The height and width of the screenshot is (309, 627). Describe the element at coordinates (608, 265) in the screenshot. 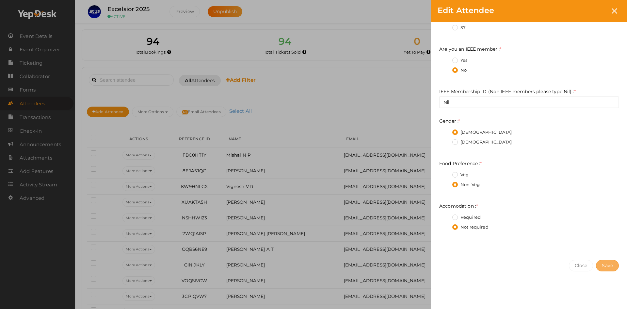

I see `button: Save` at that location.